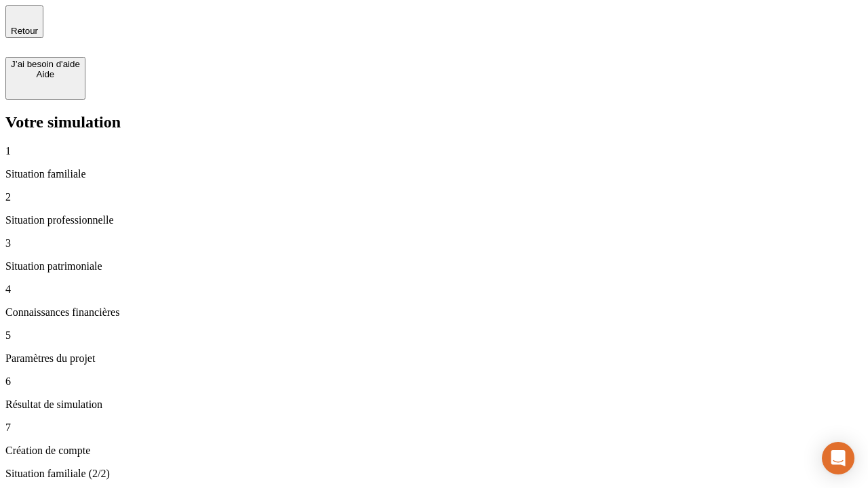  Describe the element at coordinates (45, 78) in the screenshot. I see `button: J’ai besoin d'aideAide` at that location.